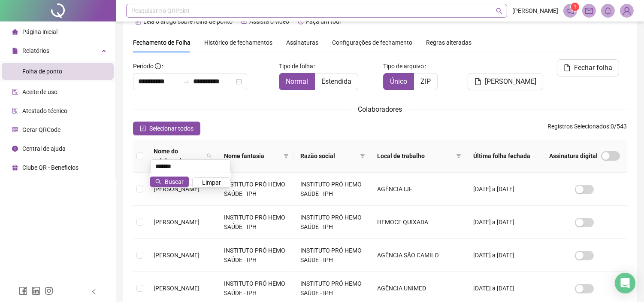 The height and width of the screenshot is (302, 644). I want to click on span: Estendida, so click(337, 81).